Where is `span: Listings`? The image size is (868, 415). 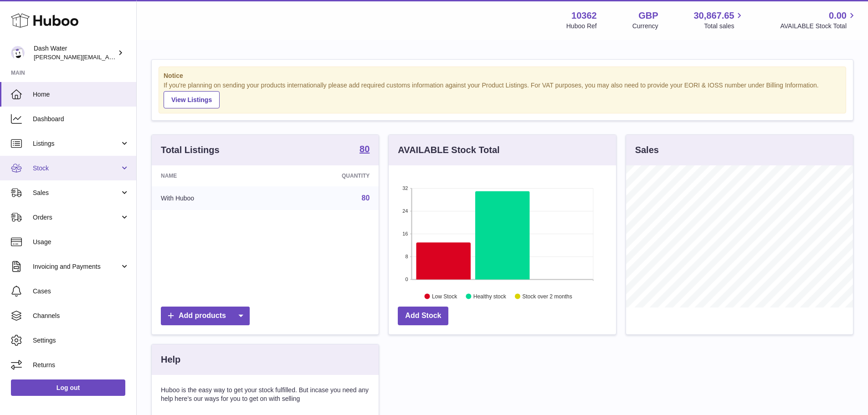 span: Listings is located at coordinates (76, 143).